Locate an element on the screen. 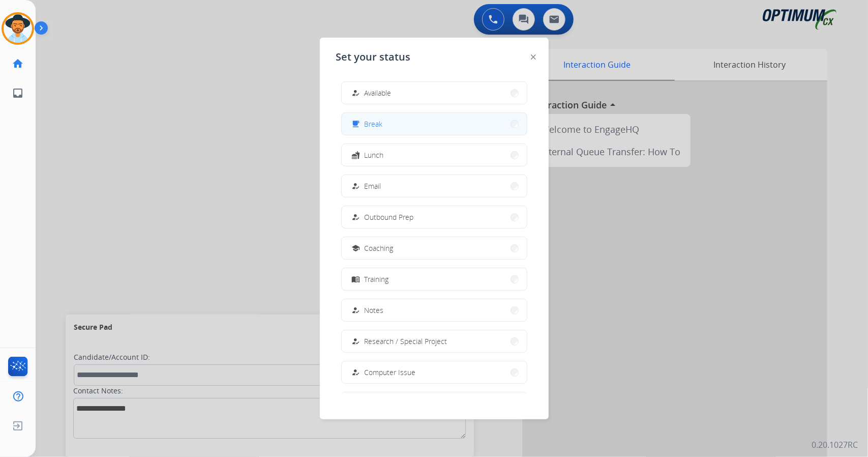  mat-icon: school is located at coordinates (355, 248).